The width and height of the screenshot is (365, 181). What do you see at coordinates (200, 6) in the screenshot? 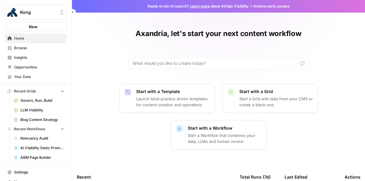
I see `a: Learn more` at bounding box center [200, 6].